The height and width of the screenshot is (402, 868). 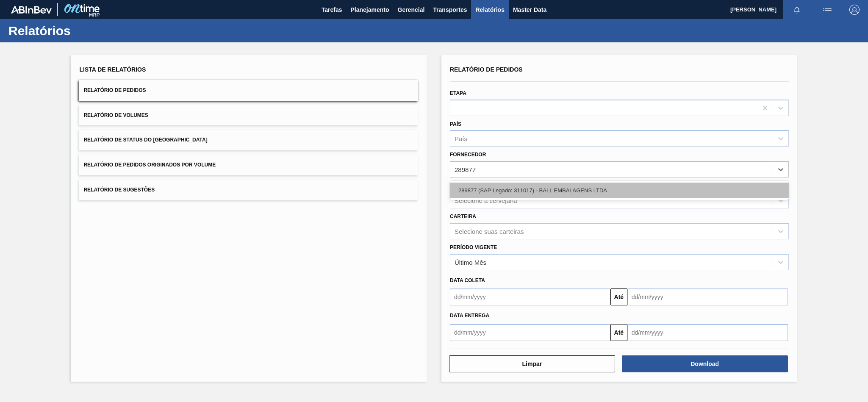 What do you see at coordinates (855, 9) in the screenshot?
I see `img: Logout` at bounding box center [855, 9].